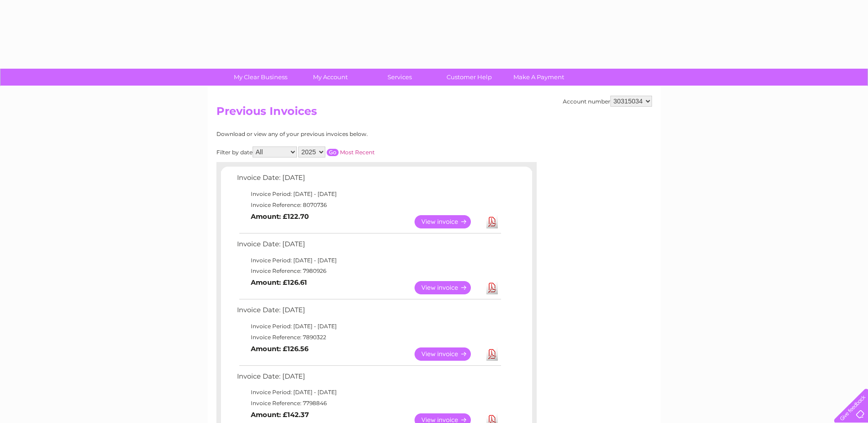 The height and width of the screenshot is (423, 868). I want to click on b: Amount: £126.56, so click(280, 349).